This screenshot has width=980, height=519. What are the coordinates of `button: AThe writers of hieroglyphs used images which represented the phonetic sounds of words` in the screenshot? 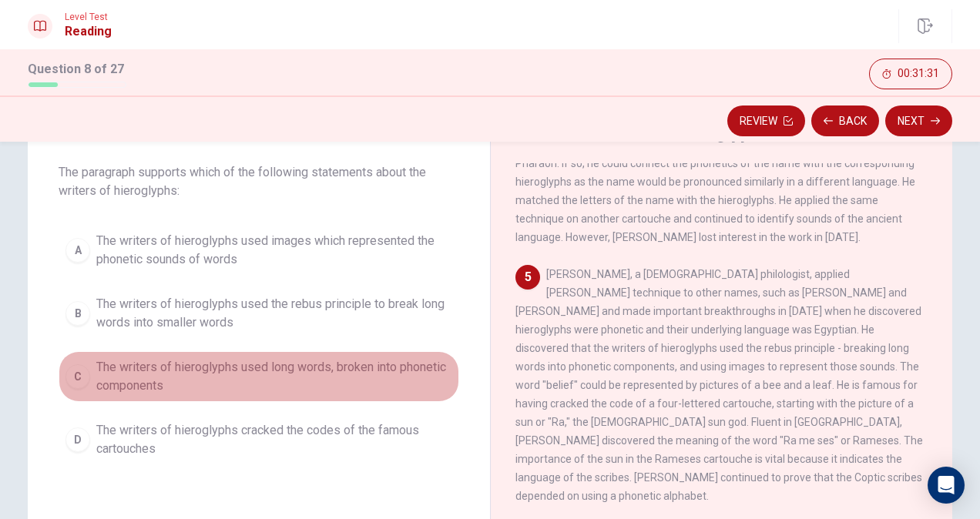 It's located at (259, 250).